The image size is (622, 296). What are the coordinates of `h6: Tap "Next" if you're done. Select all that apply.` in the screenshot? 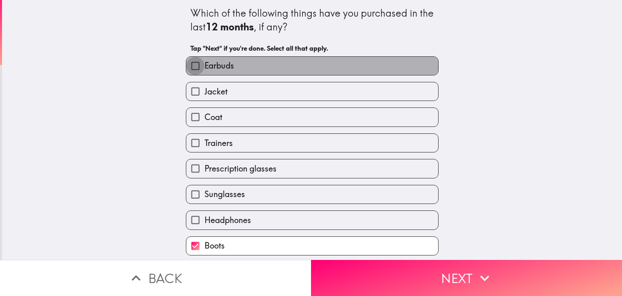 It's located at (312, 48).